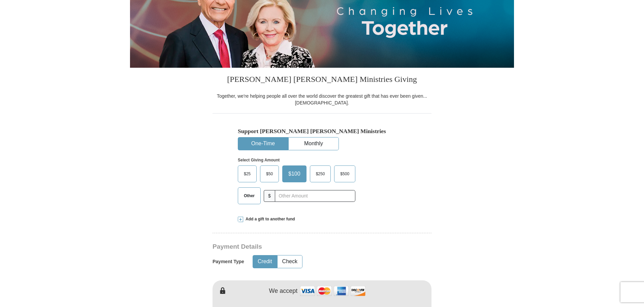 The image size is (644, 307). I want to click on span: $250, so click(320, 174).